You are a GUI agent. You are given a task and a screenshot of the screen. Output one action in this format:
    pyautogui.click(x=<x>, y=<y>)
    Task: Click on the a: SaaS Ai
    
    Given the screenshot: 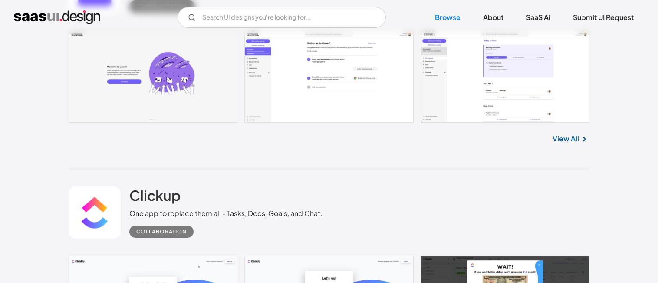 What is the action you would take?
    pyautogui.click(x=539, y=17)
    